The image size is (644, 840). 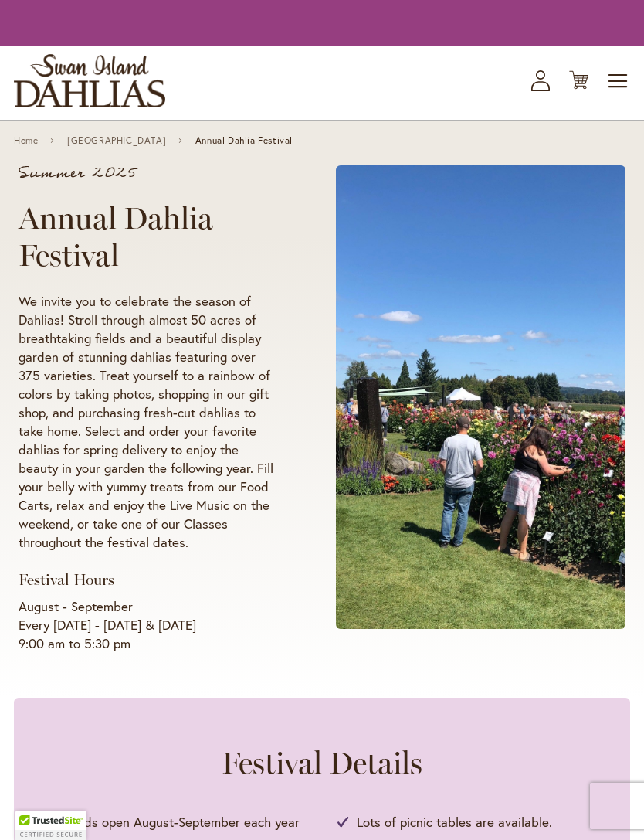 What do you see at coordinates (26, 140) in the screenshot?
I see `a: Home` at bounding box center [26, 140].